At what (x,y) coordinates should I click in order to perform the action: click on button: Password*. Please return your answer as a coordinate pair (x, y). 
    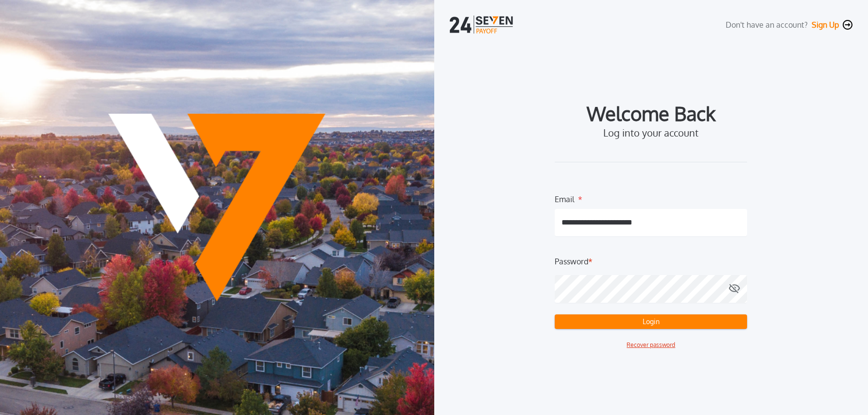
    Looking at the image, I should click on (734, 289).